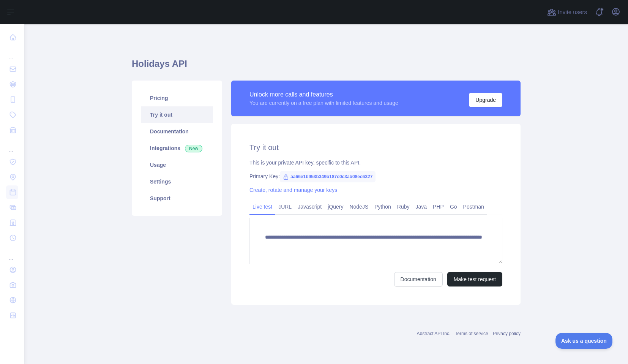 The width and height of the screenshot is (628, 364). Describe the element at coordinates (262, 207) in the screenshot. I see `a: Live test` at that location.